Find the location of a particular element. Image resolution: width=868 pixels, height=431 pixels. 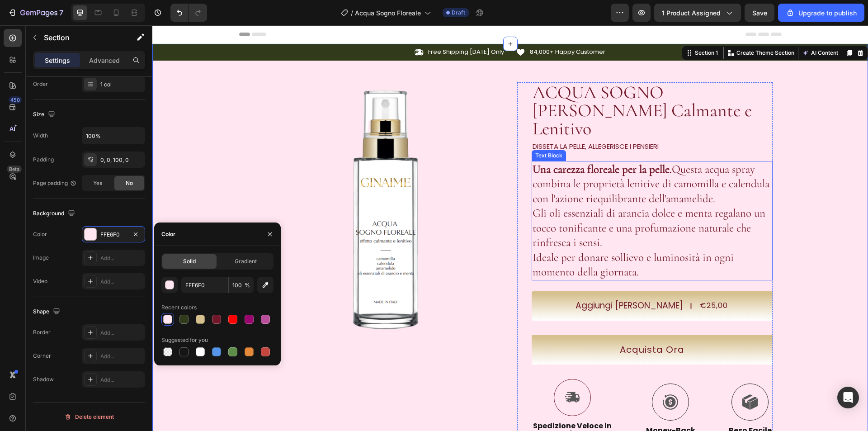

button: Upgrade to publish is located at coordinates (821, 12).